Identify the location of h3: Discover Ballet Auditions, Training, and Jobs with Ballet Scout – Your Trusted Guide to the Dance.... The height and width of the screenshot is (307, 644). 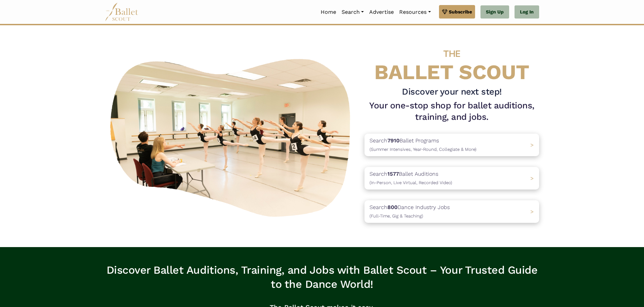
(322, 277).